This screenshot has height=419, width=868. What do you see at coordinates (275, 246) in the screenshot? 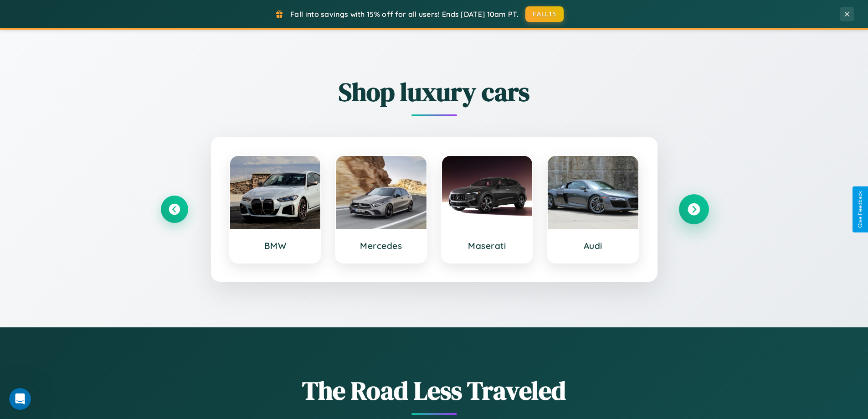
I see `h3: BMW` at bounding box center [275, 246].